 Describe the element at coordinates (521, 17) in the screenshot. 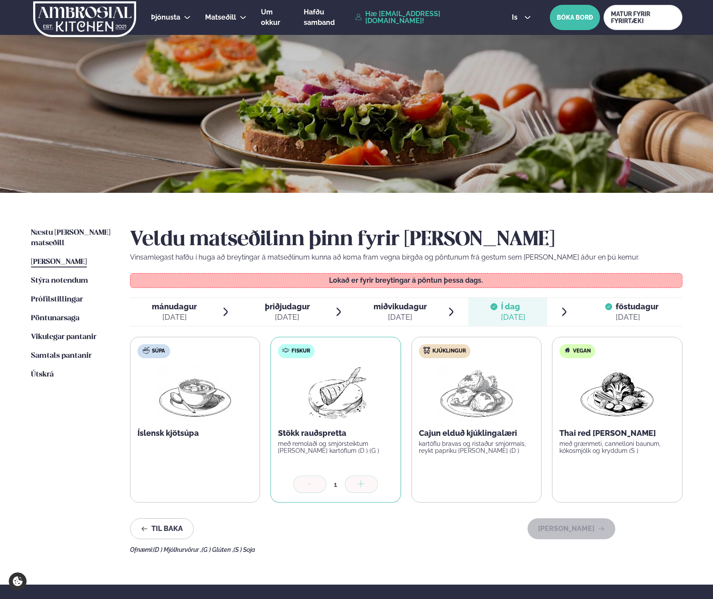

I see `button: is` at that location.